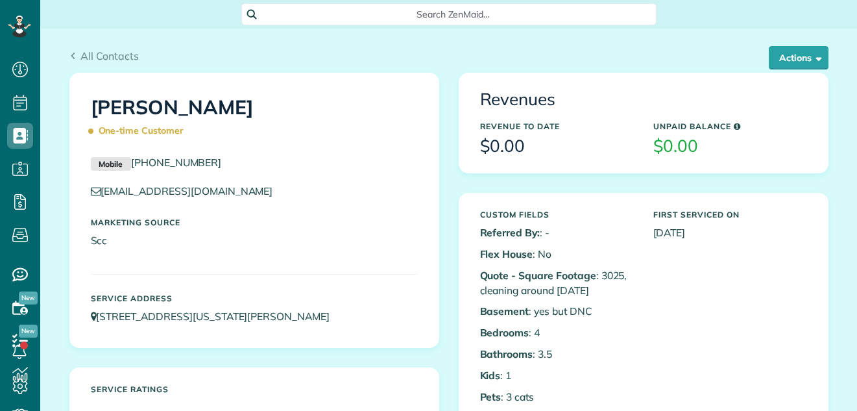  I want to click on h5: First Serviced On, so click(730, 214).